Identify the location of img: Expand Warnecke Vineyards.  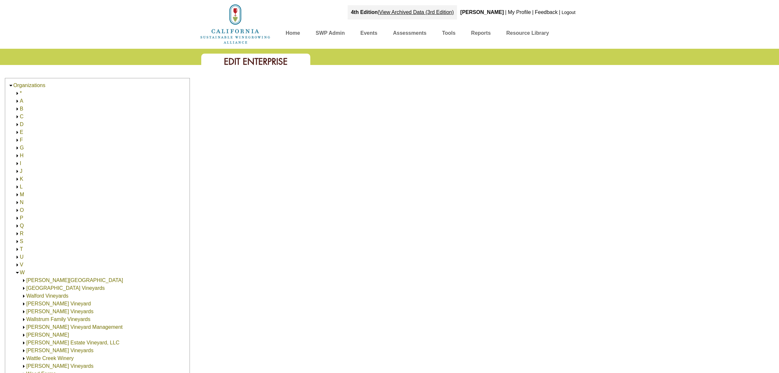
(24, 350).